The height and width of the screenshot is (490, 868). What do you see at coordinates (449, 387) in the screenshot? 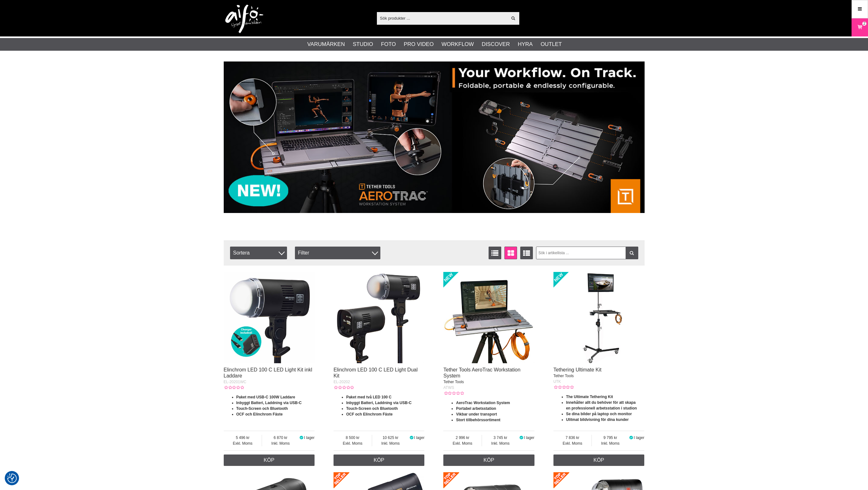
I see `span: ATWS` at bounding box center [449, 387].